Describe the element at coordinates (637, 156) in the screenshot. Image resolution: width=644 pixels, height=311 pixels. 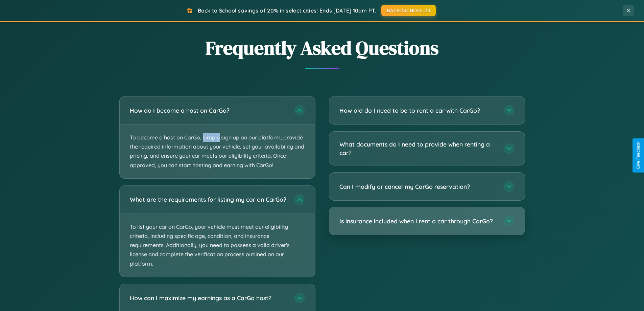
I see `div: Give Feedback` at that location.